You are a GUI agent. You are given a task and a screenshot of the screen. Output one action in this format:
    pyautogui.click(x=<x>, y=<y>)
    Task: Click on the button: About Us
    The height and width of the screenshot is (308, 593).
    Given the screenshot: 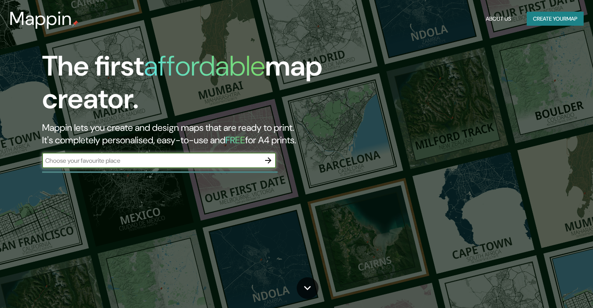 What is the action you would take?
    pyautogui.click(x=498, y=19)
    